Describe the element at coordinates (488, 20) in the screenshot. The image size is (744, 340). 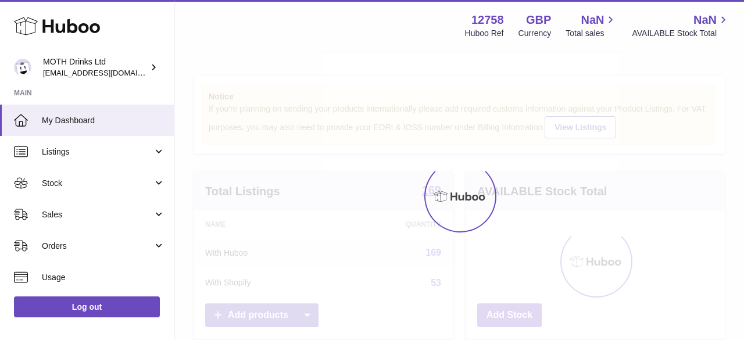
I see `strong: 12758` at that location.